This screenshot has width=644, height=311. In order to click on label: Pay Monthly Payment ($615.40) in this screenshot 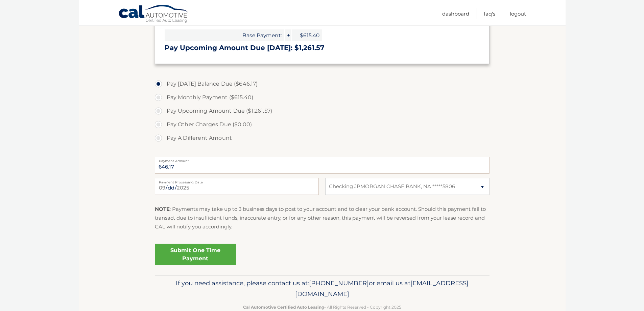, I will do `click(322, 97)`.